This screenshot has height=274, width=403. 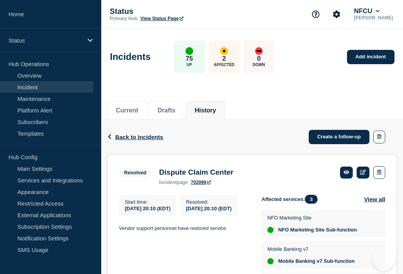 I want to click on a: 702099, so click(x=201, y=182).